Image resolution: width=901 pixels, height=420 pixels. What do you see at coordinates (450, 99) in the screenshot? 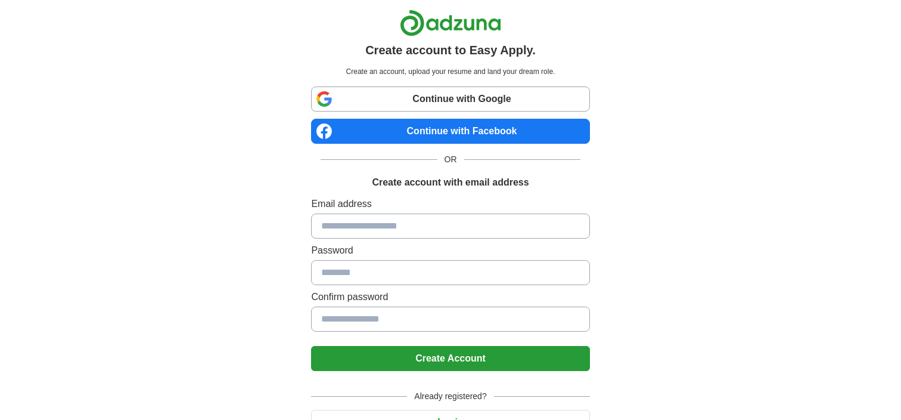
I see `a: Continue with Google` at bounding box center [450, 99].